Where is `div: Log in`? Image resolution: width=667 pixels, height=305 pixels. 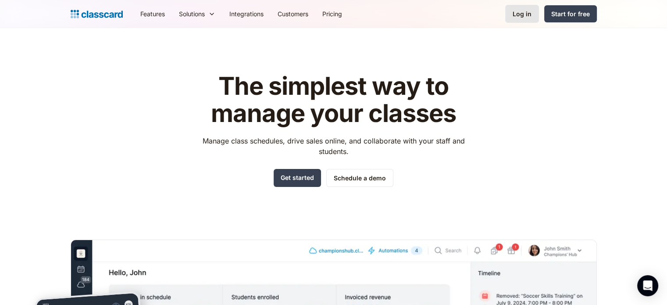
div: Log in is located at coordinates (522, 14).